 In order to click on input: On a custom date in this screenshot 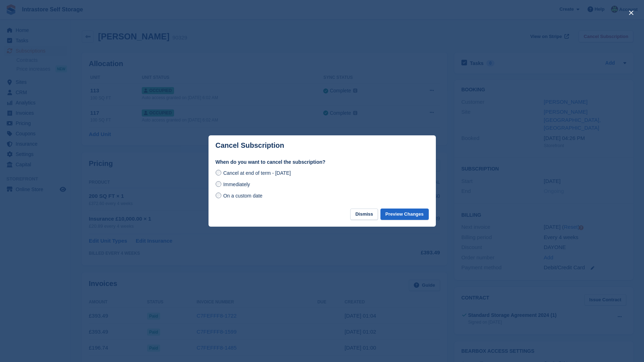, I will do `click(219, 195)`.